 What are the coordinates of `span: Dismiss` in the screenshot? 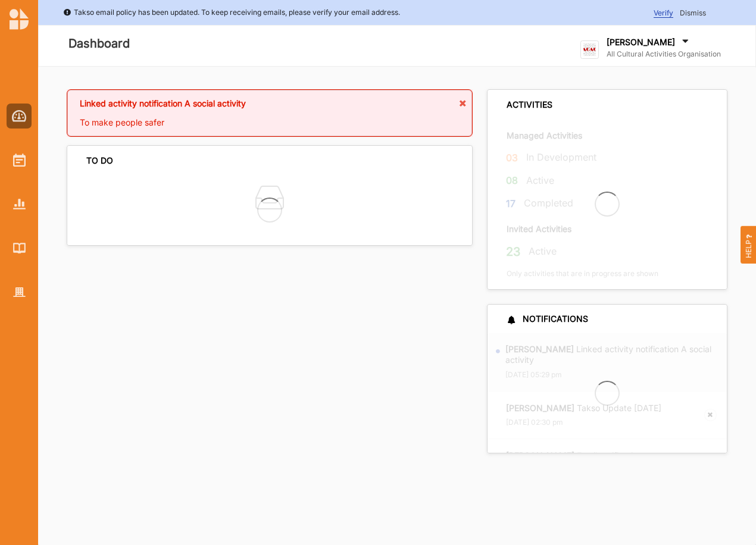 It's located at (693, 12).